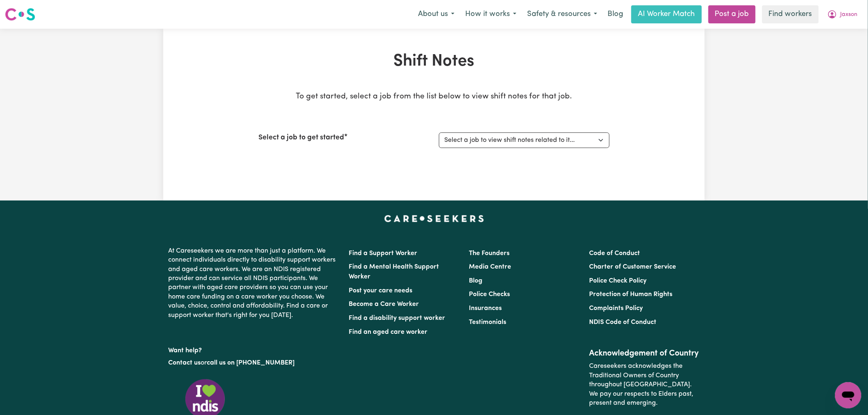 The width and height of the screenshot is (868, 415). What do you see at coordinates (619, 281) in the screenshot?
I see `a: Police Check Policy` at bounding box center [619, 281].